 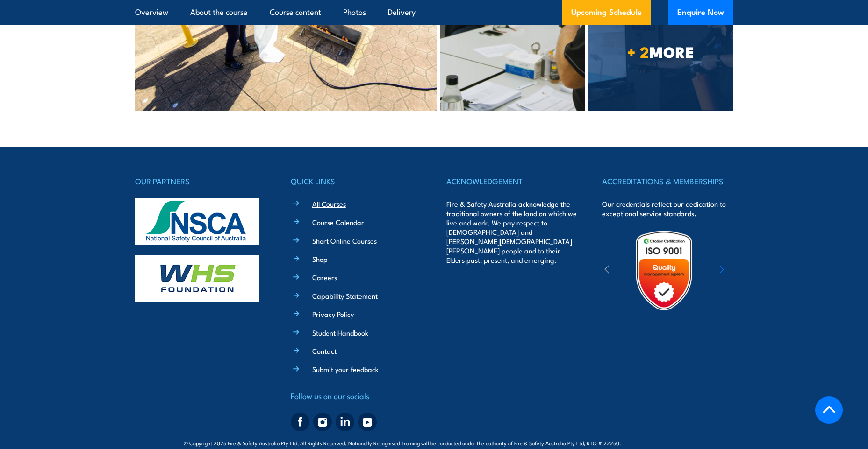 I want to click on p: Fire & Safety Australia acknowledge the traditional owners of the land on which we live and work...., so click(x=511, y=232).